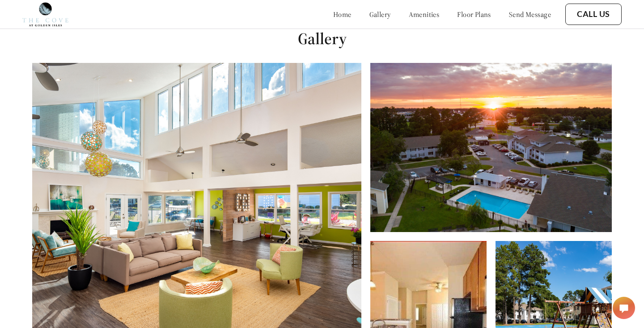  I want to click on a: send message, so click(529, 14).